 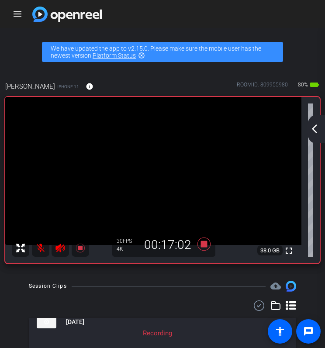 What do you see at coordinates (141, 55) in the screenshot?
I see `mat-icon: highlight_off` at bounding box center [141, 55].